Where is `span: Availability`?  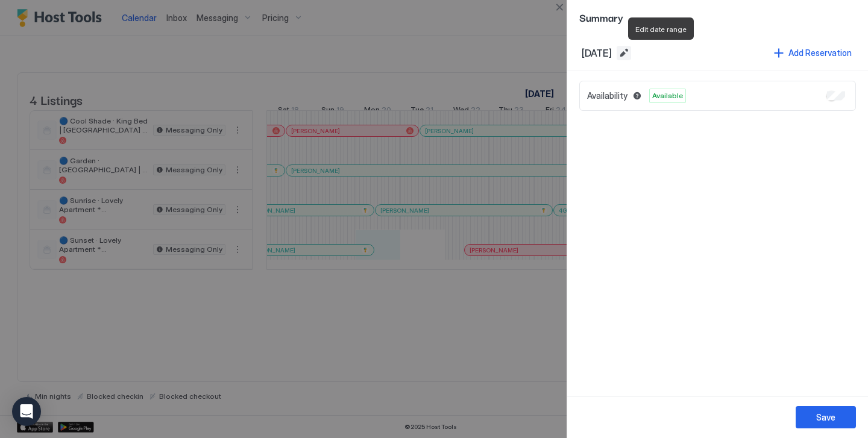
span: Availability is located at coordinates (607, 96).